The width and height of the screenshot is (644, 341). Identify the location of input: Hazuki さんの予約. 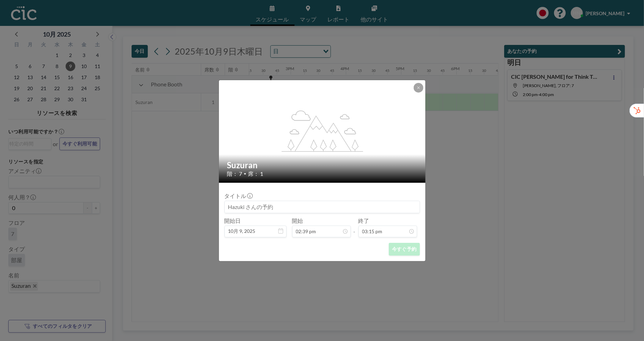
(322, 207).